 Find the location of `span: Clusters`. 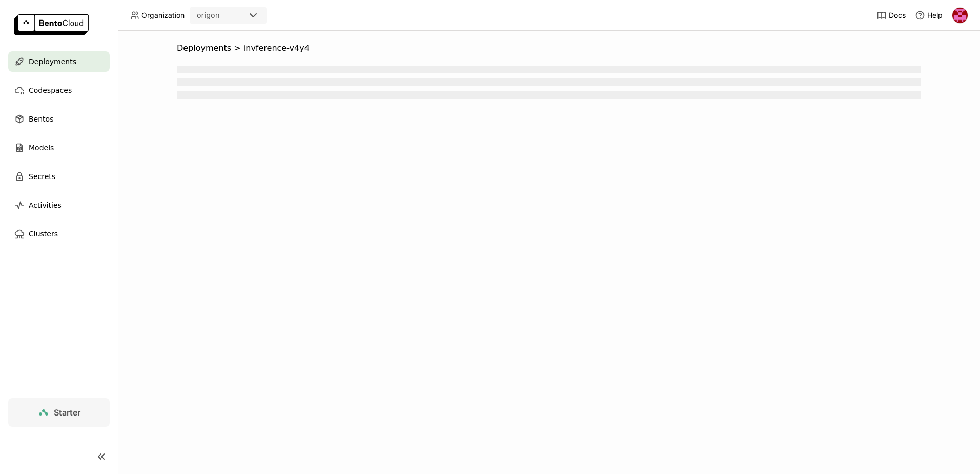

span: Clusters is located at coordinates (43, 234).